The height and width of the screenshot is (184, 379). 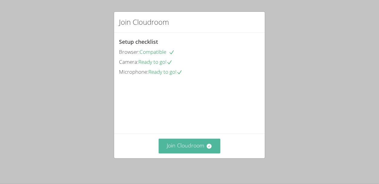 What do you see at coordinates (133, 72) in the screenshot?
I see `span: Microphone:` at bounding box center [133, 72].